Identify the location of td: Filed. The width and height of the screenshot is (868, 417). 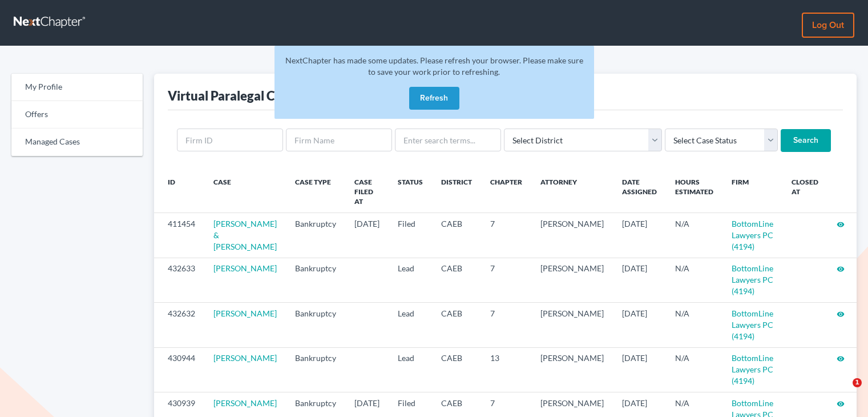
(411, 235).